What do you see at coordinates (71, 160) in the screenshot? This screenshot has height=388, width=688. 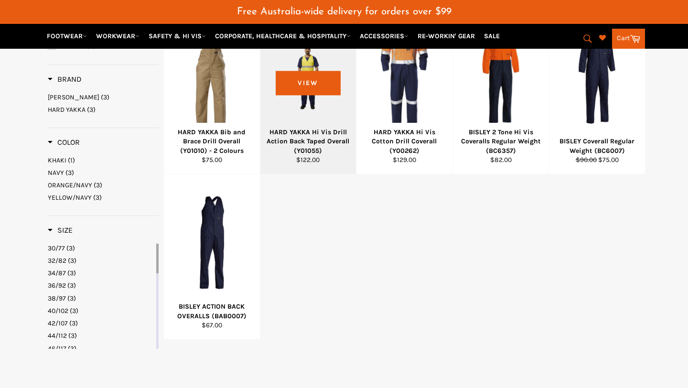 I see `span: (1)` at bounding box center [71, 160].